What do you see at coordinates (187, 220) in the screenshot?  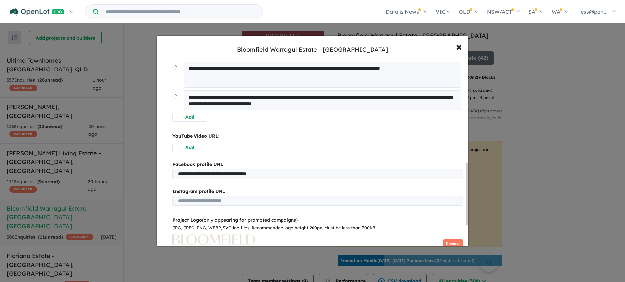 I see `b: Project Logo` at bounding box center [187, 220].